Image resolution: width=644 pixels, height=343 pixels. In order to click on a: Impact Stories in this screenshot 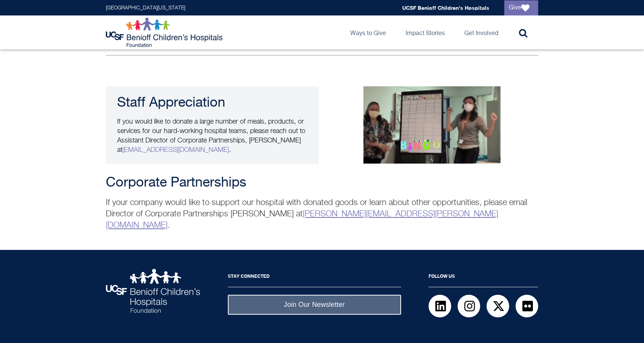, I will do `click(425, 33)`.